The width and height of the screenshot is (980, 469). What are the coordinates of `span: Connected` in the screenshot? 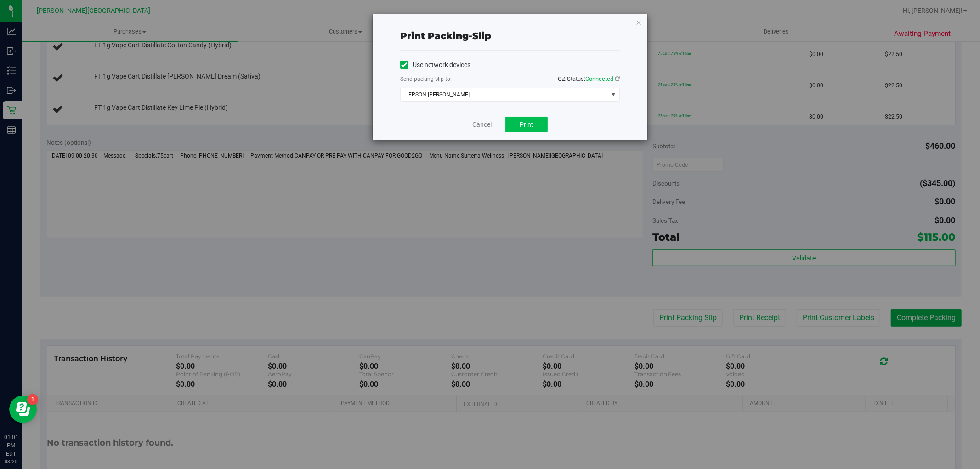 It's located at (599, 79).